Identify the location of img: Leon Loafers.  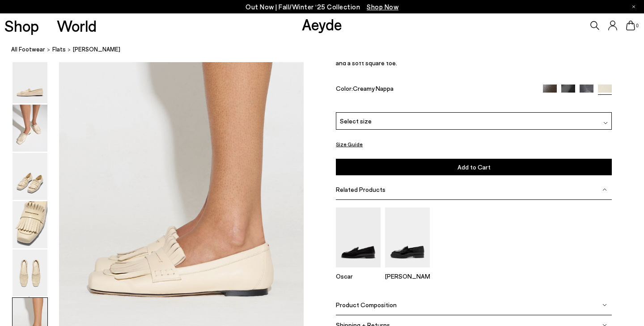
(408, 238).